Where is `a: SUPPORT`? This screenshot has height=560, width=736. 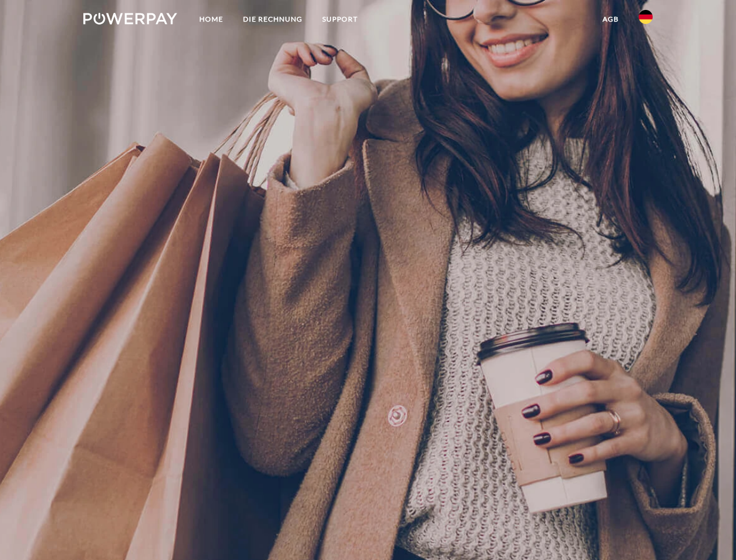
a: SUPPORT is located at coordinates (340, 19).